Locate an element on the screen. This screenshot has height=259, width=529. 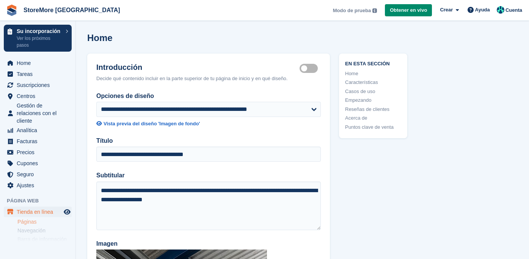
span: Cupones is located at coordinates (39, 163).